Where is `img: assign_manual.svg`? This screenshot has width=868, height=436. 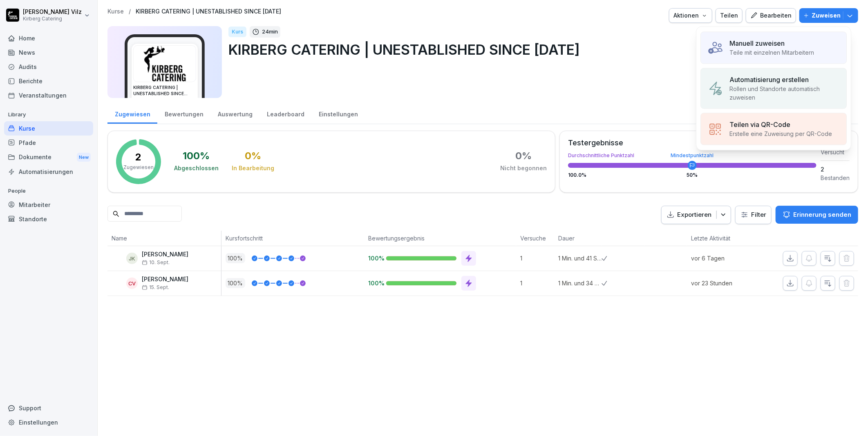
img: assign_manual.svg is located at coordinates (715, 48).